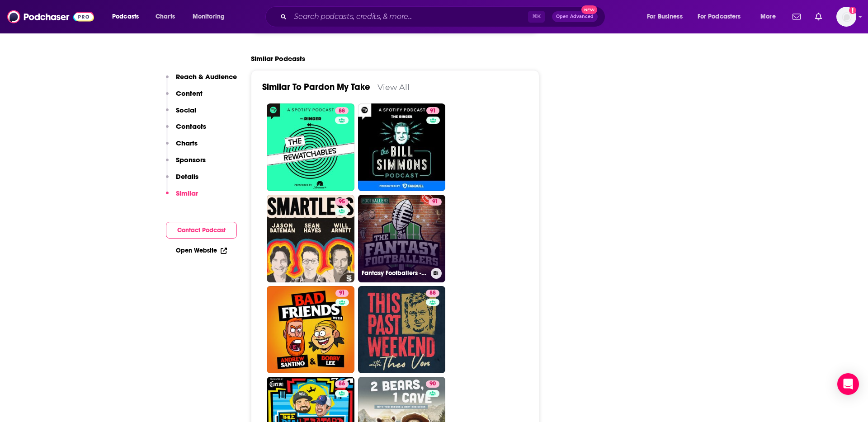  Describe the element at coordinates (50, 16) in the screenshot. I see `a: Podchaser - Follow, Share and Rate Podcasts` at that location.